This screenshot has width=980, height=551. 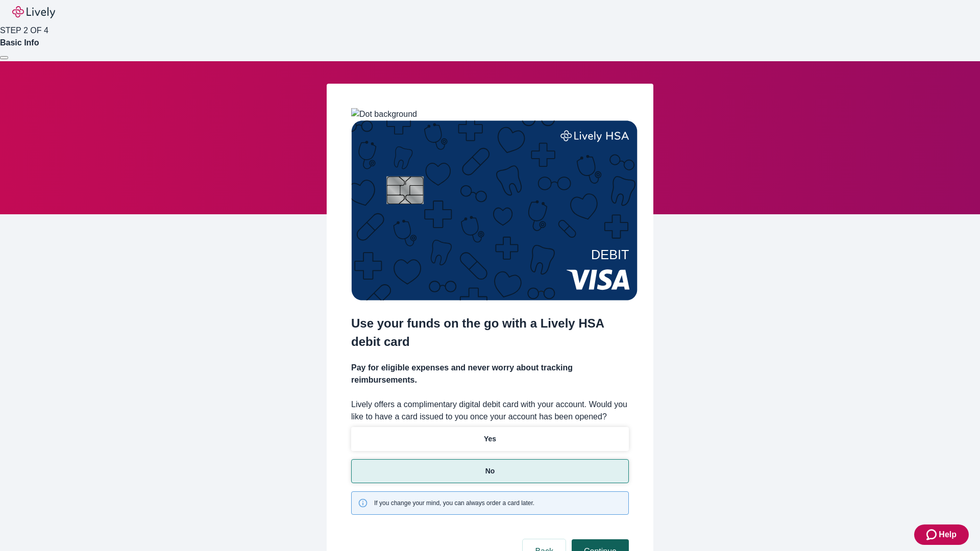 What do you see at coordinates (941, 534) in the screenshot?
I see `button: Zendesk support iconHelp` at bounding box center [941, 534].